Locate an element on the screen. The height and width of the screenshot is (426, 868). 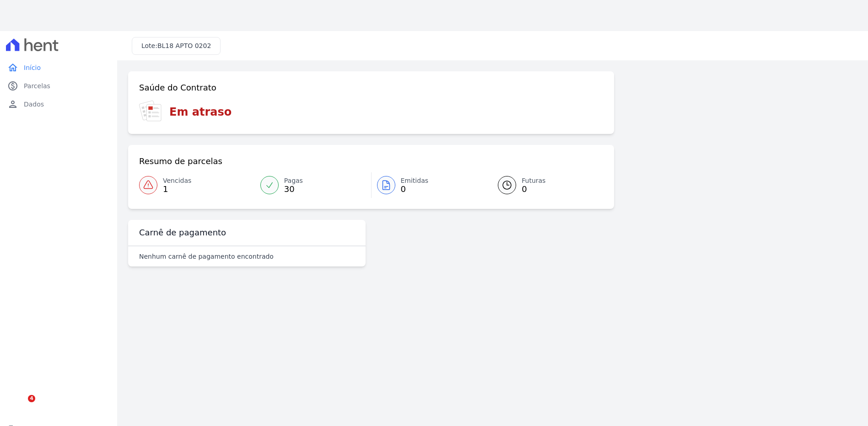
p: Nenhum carnê de pagamento encontrado is located at coordinates (206, 256).